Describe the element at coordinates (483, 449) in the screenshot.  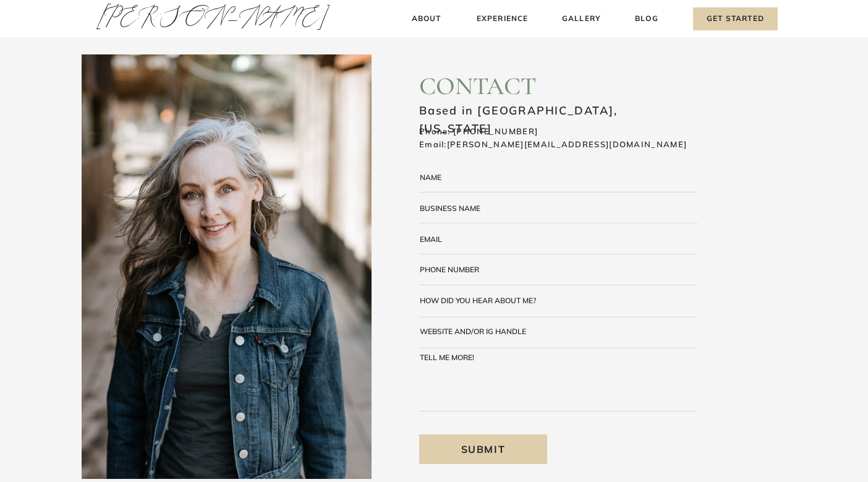
I see `h3: Submit` at that location.